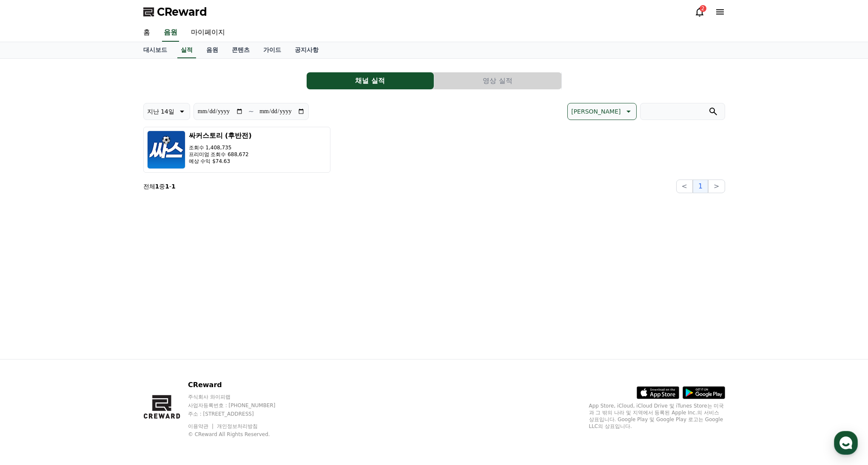 This screenshot has width=868, height=465. What do you see at coordinates (307, 50) in the screenshot?
I see `a: 공지사항` at bounding box center [307, 50].